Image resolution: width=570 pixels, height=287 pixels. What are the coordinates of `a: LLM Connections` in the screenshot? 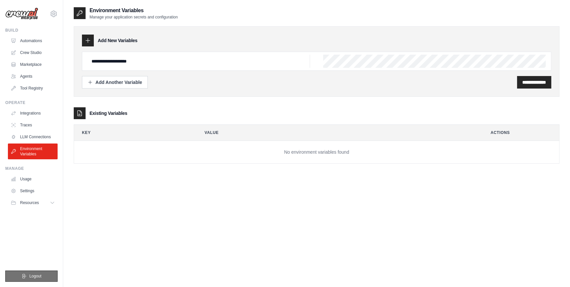 It's located at (33, 137).